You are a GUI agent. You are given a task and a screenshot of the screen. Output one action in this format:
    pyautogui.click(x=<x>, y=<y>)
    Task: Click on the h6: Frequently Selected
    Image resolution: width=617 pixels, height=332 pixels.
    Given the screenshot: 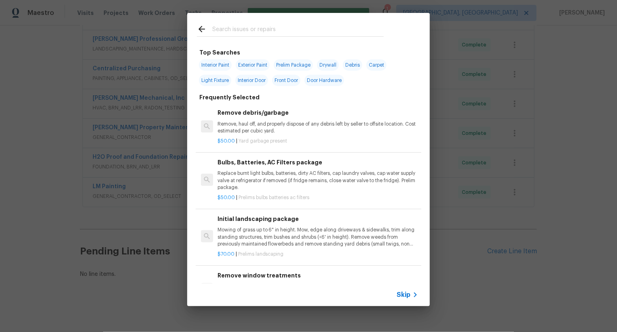 What is the action you would take?
    pyautogui.click(x=229, y=97)
    